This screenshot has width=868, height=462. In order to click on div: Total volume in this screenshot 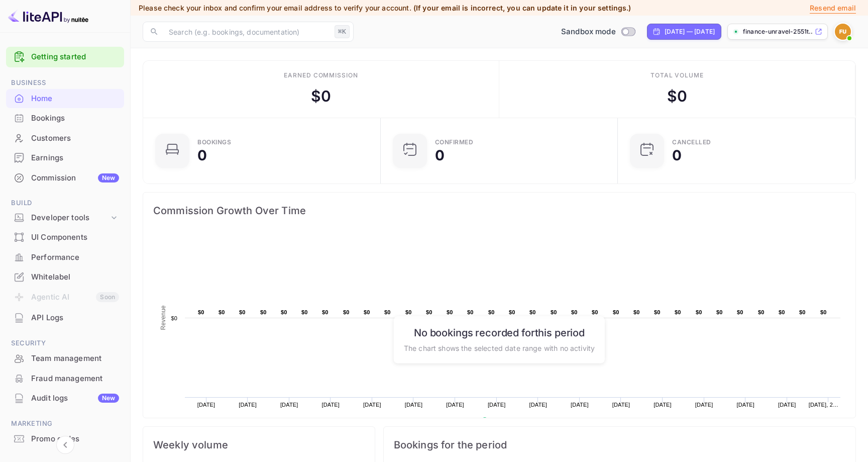, I will do `click(677, 75)`.